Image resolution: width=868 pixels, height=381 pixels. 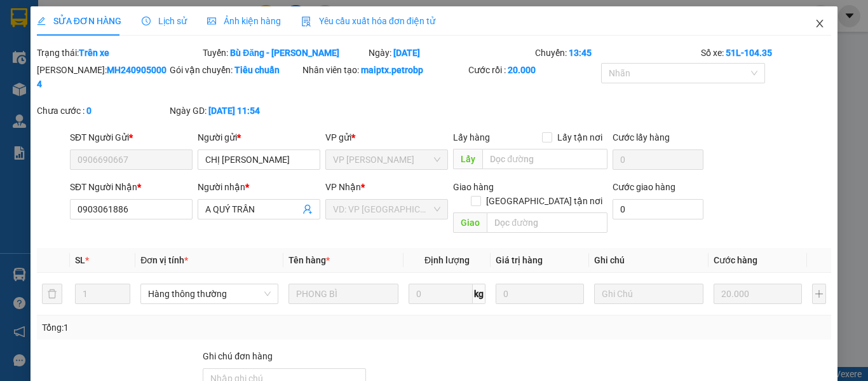 What do you see at coordinates (649, 293) in the screenshot?
I see `input: Ghi Chú` at bounding box center [649, 293].